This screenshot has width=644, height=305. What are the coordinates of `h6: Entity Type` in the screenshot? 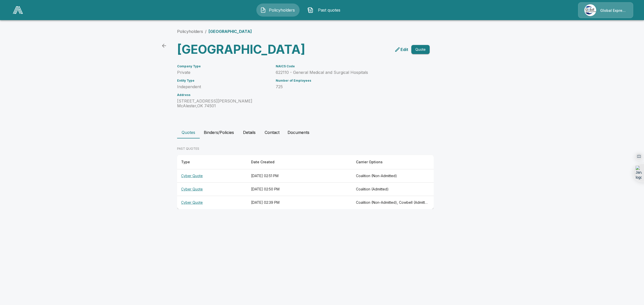 It's located at (224, 81).